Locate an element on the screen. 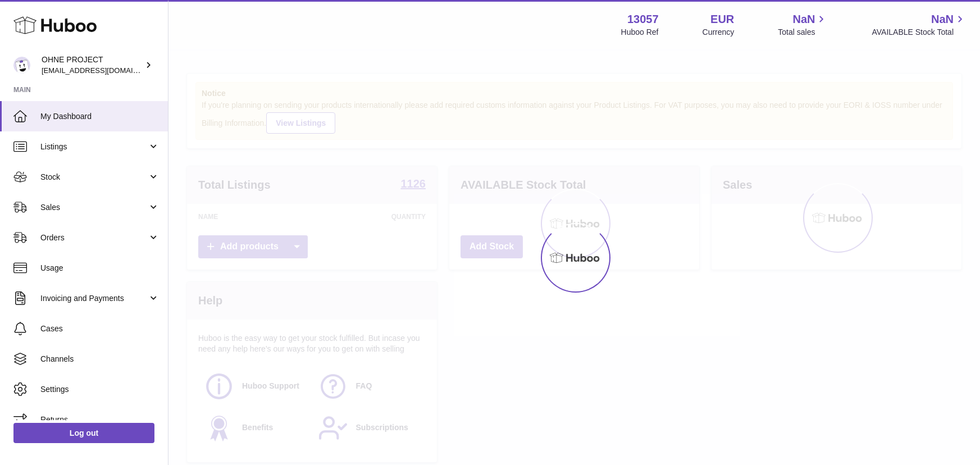  span: Stock is located at coordinates (94, 177).